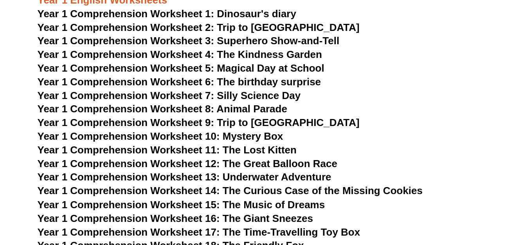 This screenshot has width=513, height=245. I want to click on a: Year 1 Comprehension Worksheet 12: The Great Balloon Race, so click(188, 164).